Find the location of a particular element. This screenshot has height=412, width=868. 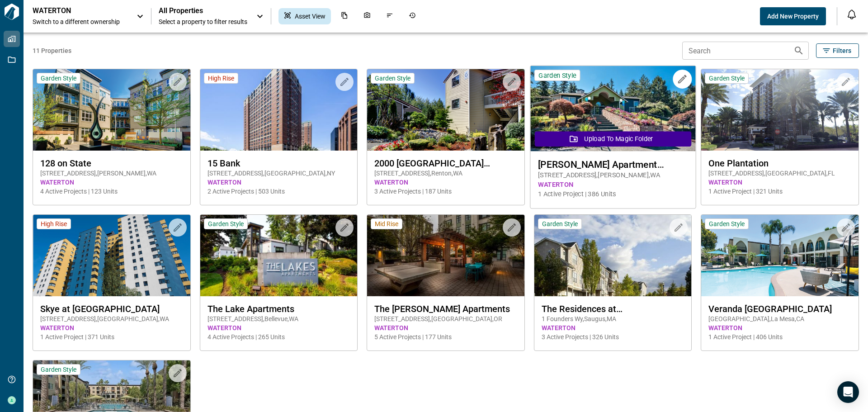

span: 3 Active Projects | 187 Units is located at coordinates (446, 191).